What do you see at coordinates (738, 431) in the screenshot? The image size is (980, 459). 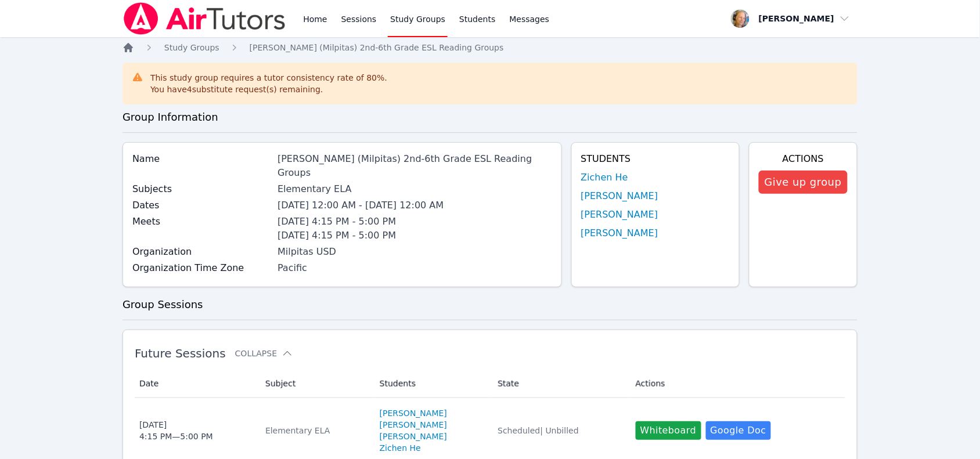 I see `a: Google Doc` at bounding box center [738, 431].